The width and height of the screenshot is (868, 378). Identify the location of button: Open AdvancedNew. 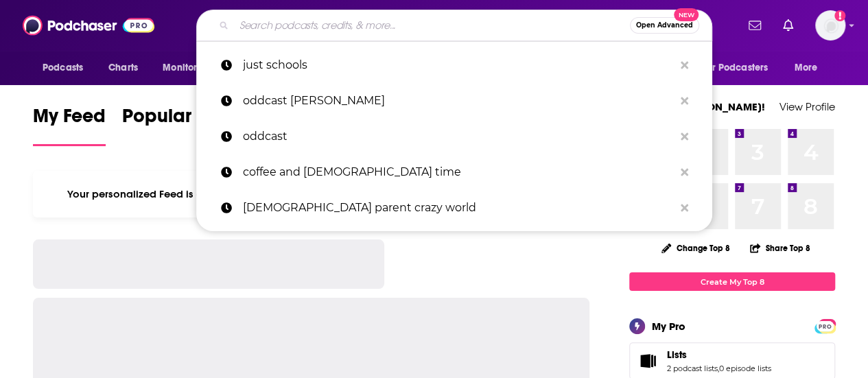
(664, 25).